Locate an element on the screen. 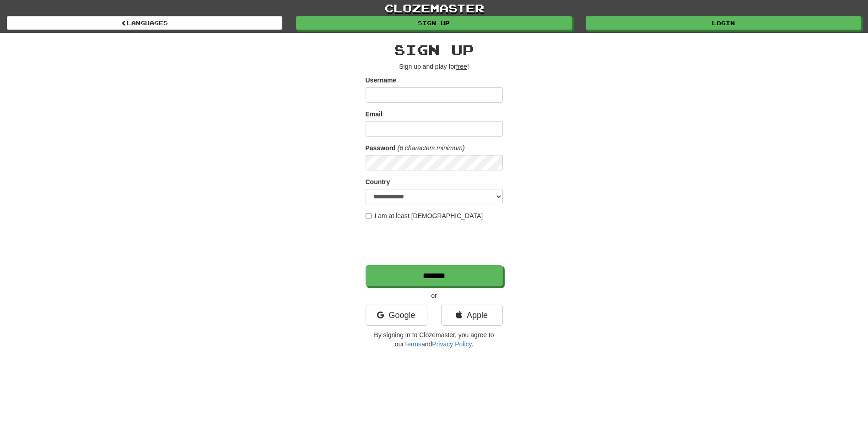 This screenshot has width=868, height=427. a: Login is located at coordinates (723, 23).